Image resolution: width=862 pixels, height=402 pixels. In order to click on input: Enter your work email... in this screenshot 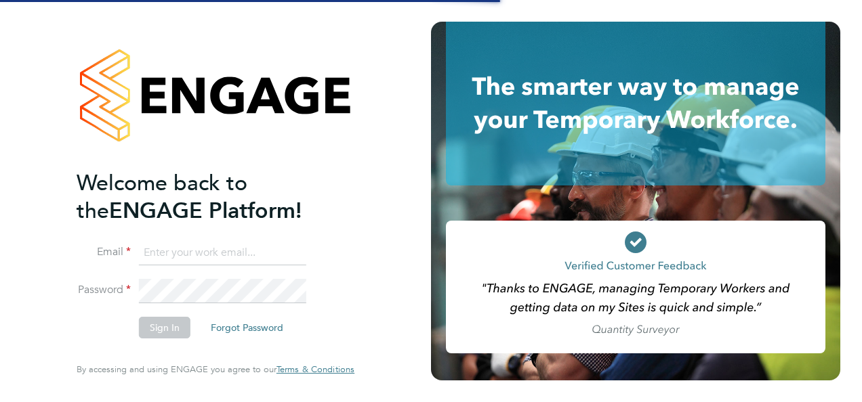, I will do `click(222, 253)`.